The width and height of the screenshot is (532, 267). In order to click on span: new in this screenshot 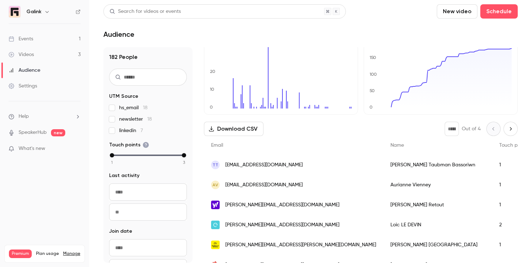, I will do `click(58, 133)`.